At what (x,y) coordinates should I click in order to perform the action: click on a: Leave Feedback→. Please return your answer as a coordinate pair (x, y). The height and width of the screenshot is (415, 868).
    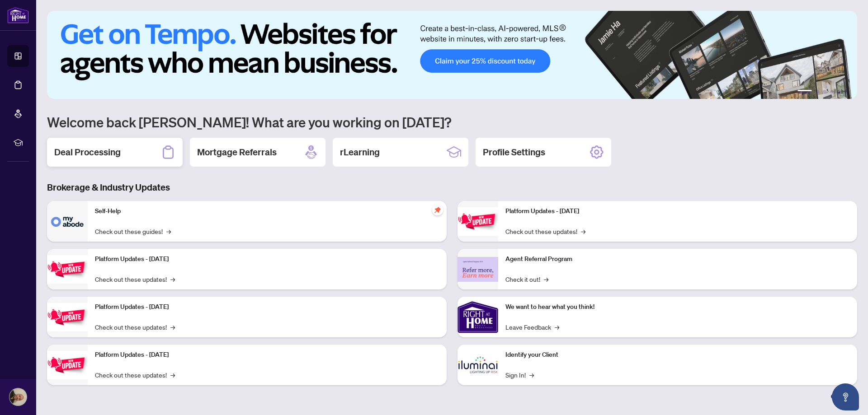
    Looking at the image, I should click on (532, 327).